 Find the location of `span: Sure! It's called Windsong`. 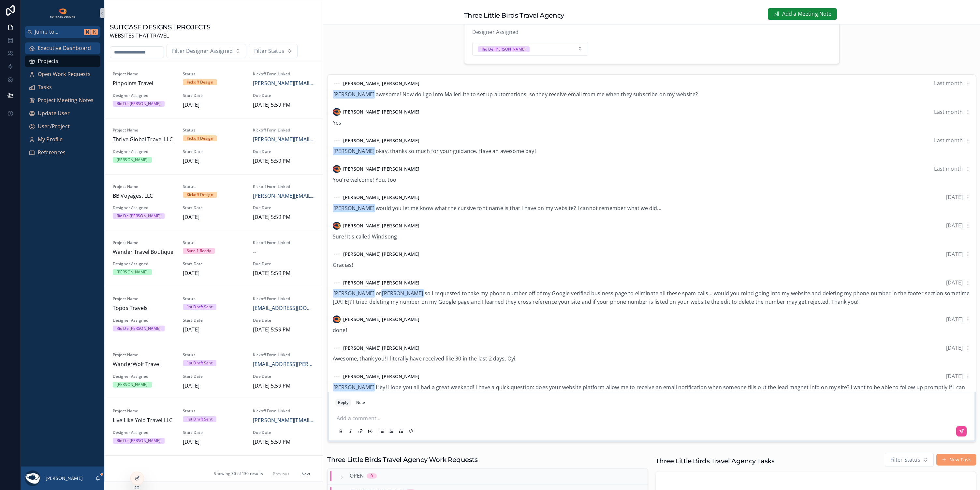

span: Sure! It's called Windsong is located at coordinates (365, 237).